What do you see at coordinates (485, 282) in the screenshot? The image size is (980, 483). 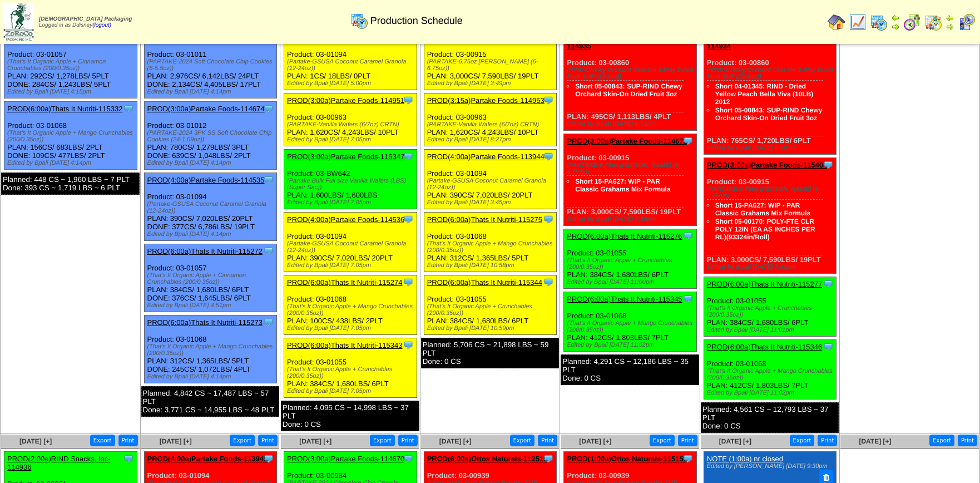 I see `a: PROD(6:00a)Thats It Nutriti-115344` at bounding box center [485, 282].